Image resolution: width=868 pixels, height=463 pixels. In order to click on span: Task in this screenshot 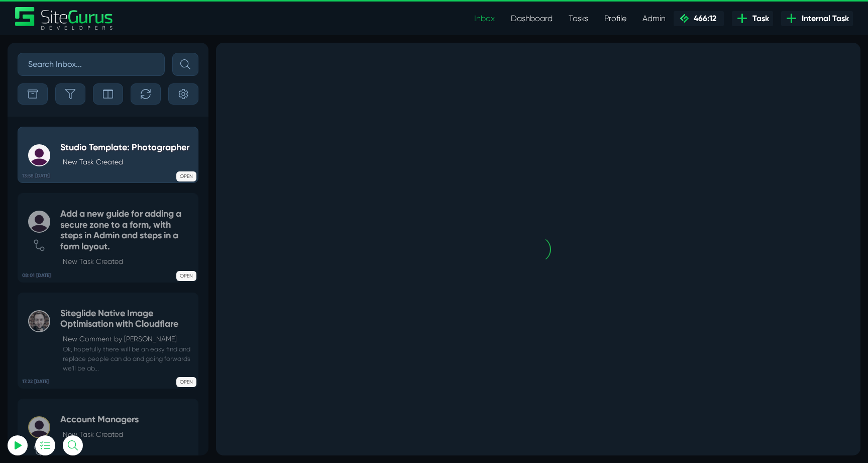, I will do `click(758, 18)`.